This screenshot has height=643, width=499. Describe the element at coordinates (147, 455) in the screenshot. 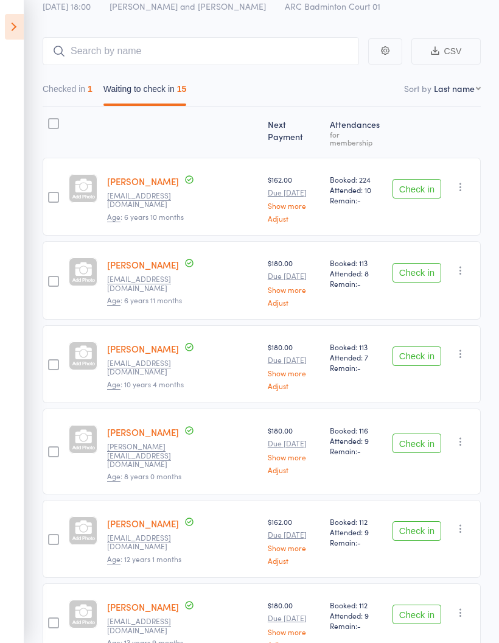

I see `small: Karthik.ram17@gmail.com` at that location.